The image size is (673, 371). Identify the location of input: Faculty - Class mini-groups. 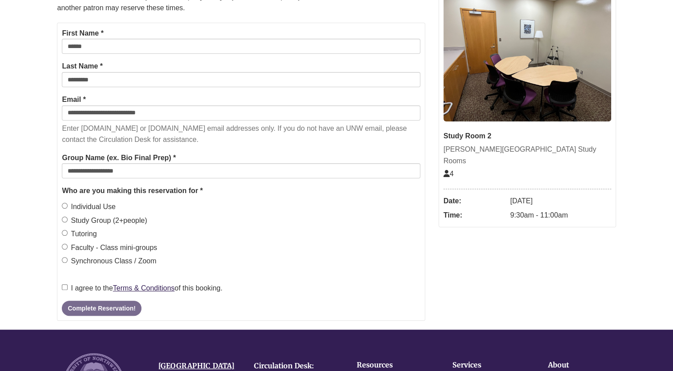
(64, 246).